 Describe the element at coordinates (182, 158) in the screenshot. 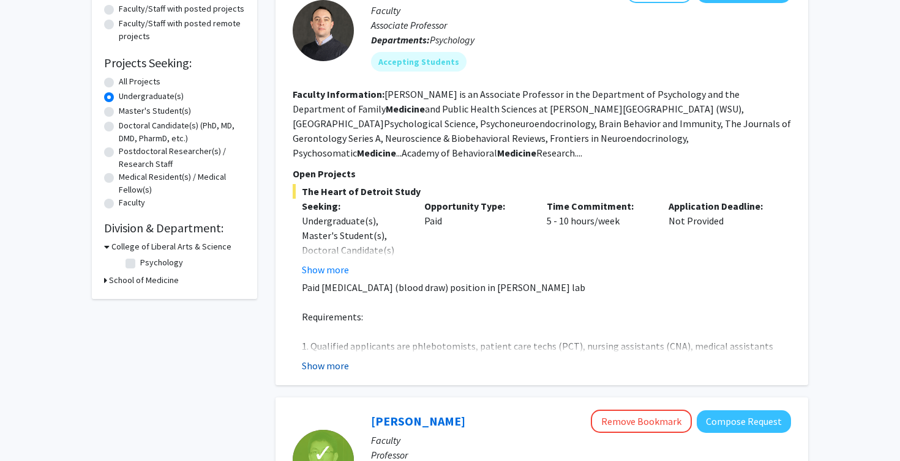

I see `label: Postdoctoral Researcher(s) / Research Staff` at that location.